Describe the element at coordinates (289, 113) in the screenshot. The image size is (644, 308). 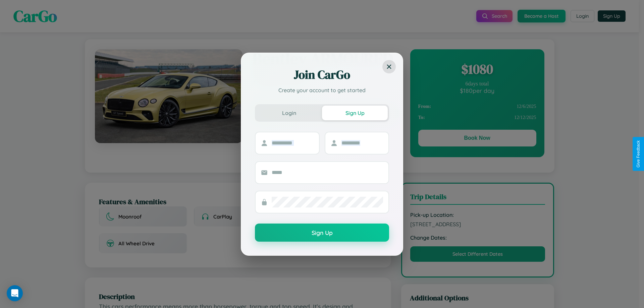
I see `button: Login` at that location.